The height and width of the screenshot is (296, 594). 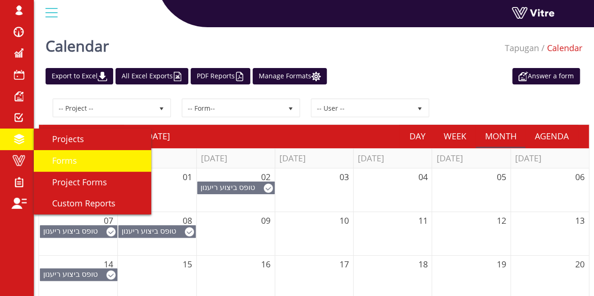 I want to click on span: 20, so click(x=580, y=264).